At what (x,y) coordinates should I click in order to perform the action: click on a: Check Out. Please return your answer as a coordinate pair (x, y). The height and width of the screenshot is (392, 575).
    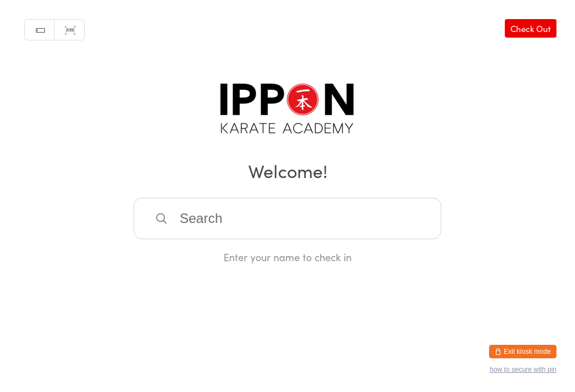
    Looking at the image, I should click on (531, 28).